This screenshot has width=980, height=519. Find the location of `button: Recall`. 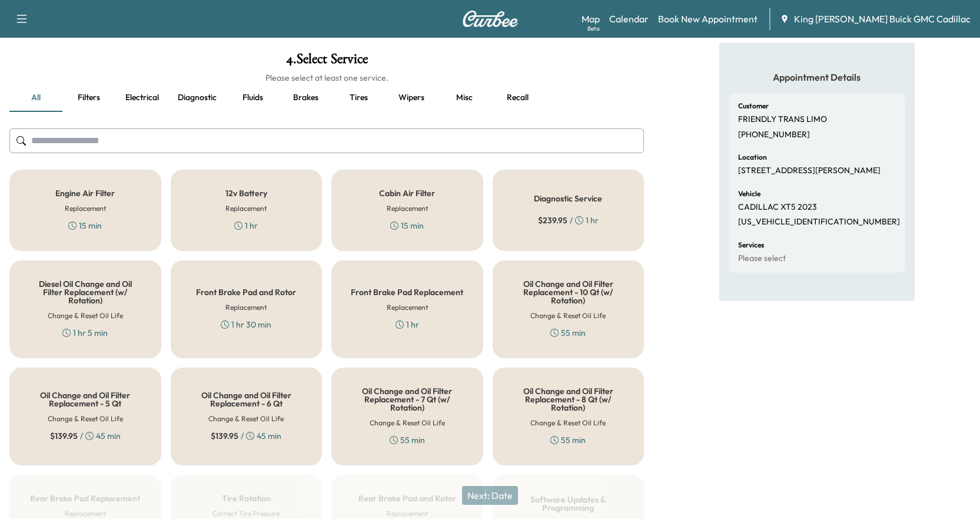

button: Recall is located at coordinates (517, 98).